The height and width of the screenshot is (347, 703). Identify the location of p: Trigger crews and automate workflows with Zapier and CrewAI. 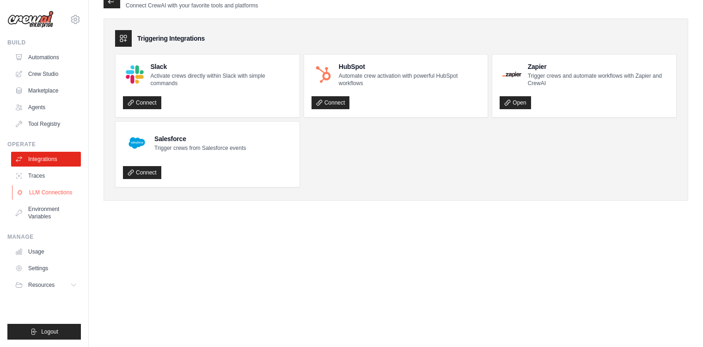
(598, 80).